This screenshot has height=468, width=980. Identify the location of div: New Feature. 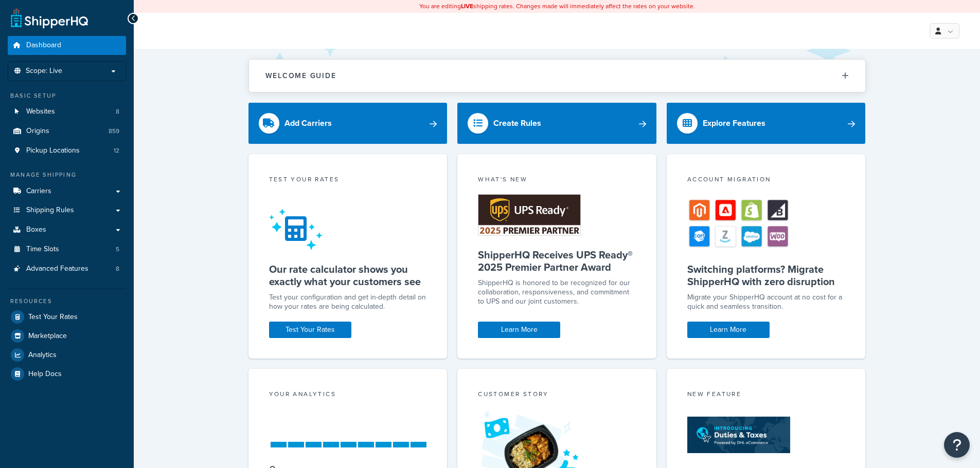
(766, 395).